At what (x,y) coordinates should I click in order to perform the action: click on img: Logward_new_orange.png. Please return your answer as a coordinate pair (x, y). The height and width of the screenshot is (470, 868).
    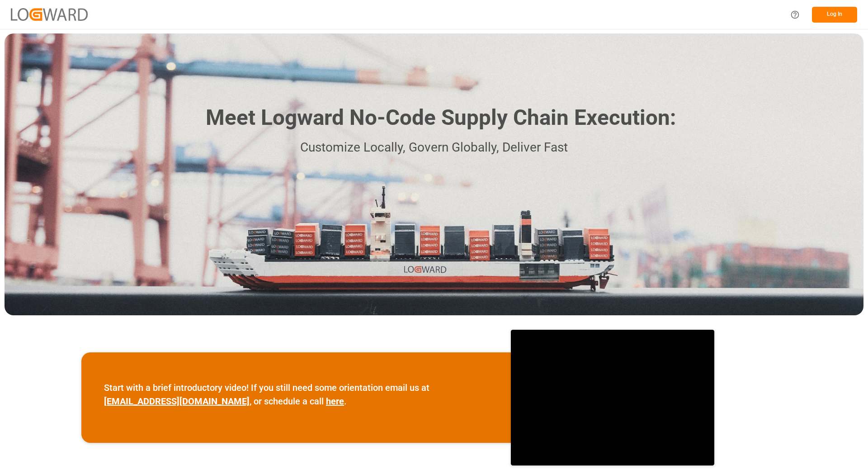
    Looking at the image, I should click on (49, 14).